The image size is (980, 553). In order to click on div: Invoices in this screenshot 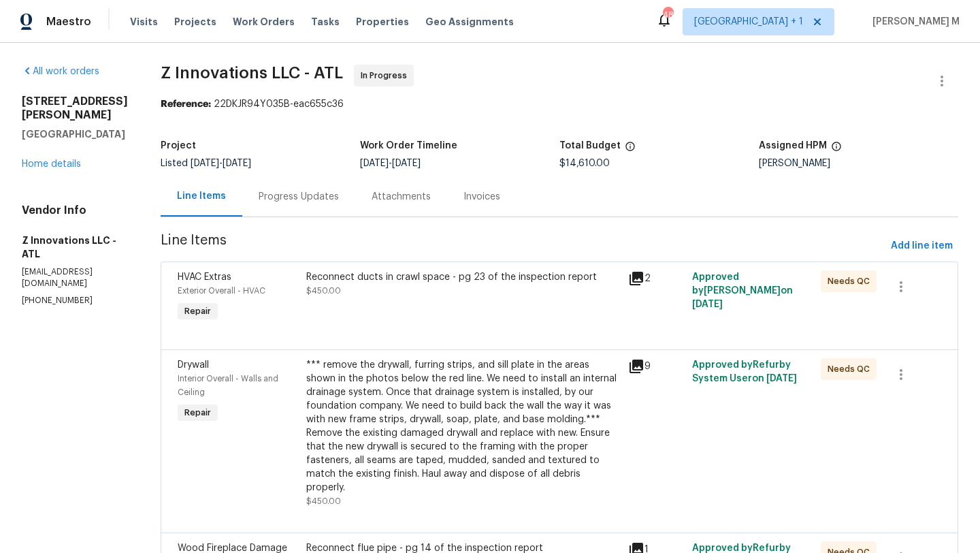, I will do `click(482, 197)`.